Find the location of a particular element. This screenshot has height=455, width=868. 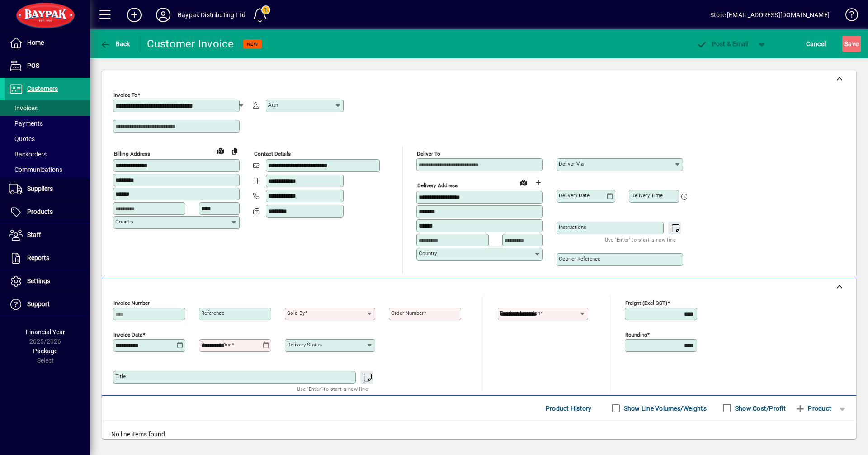

a: Quotes is located at coordinates (47, 139).